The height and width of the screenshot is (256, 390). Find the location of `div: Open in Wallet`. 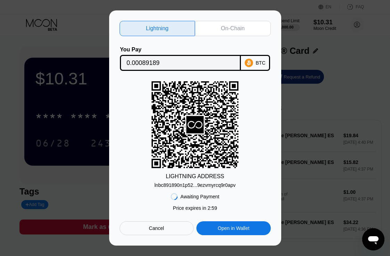

div: Open in Wallet is located at coordinates (233, 228).